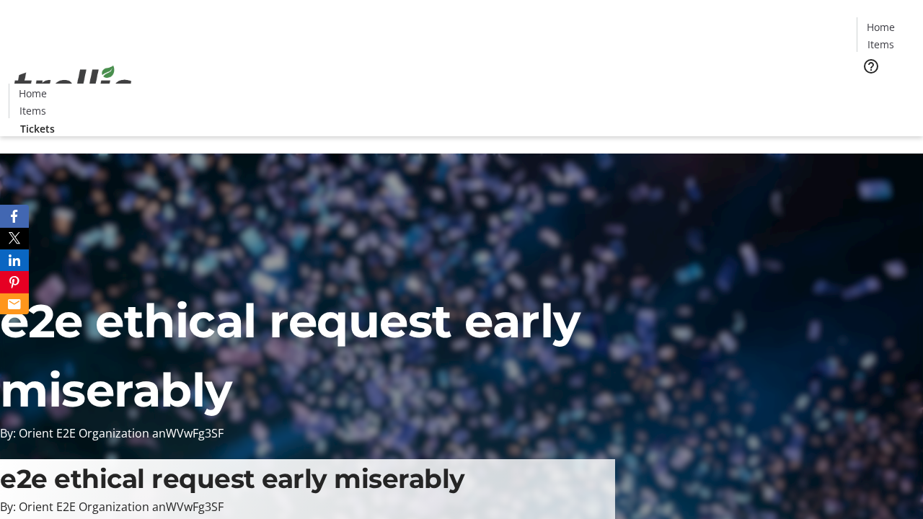  Describe the element at coordinates (872, 66) in the screenshot. I see `button: Help` at that location.